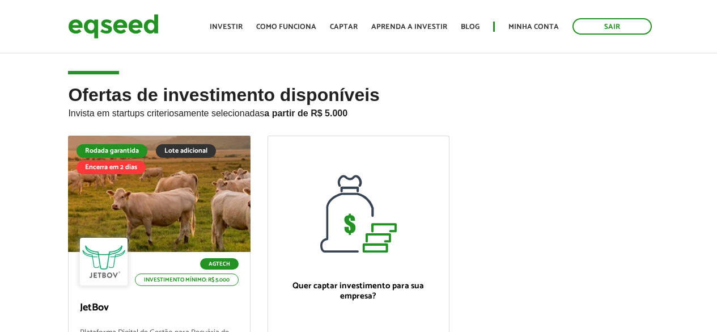  Describe the element at coordinates (470, 27) in the screenshot. I see `a: Blog` at that location.